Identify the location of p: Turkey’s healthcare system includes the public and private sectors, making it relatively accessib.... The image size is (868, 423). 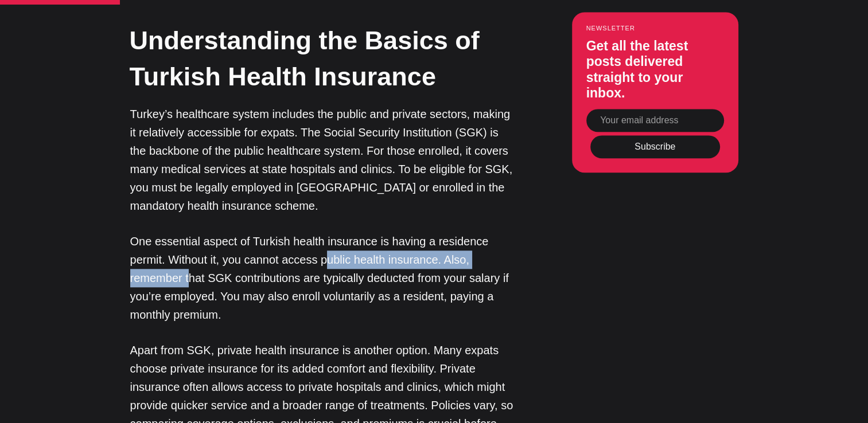
(323, 160).